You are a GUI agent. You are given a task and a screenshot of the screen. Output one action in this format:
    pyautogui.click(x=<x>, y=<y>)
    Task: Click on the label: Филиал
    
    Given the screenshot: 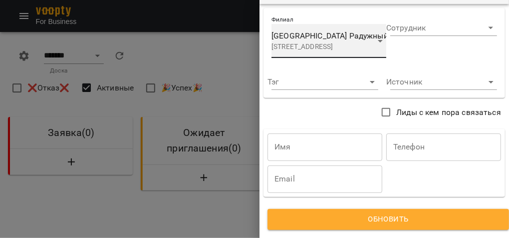 What is the action you would take?
    pyautogui.click(x=282, y=20)
    